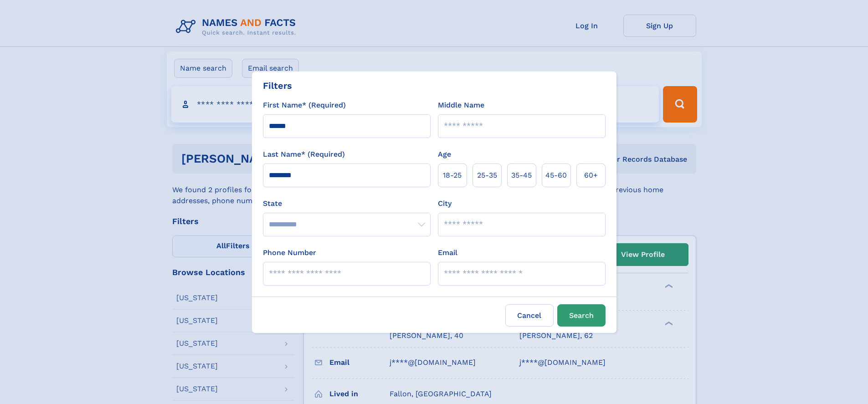  Describe the element at coordinates (347, 204) in the screenshot. I see `label: State` at that location.